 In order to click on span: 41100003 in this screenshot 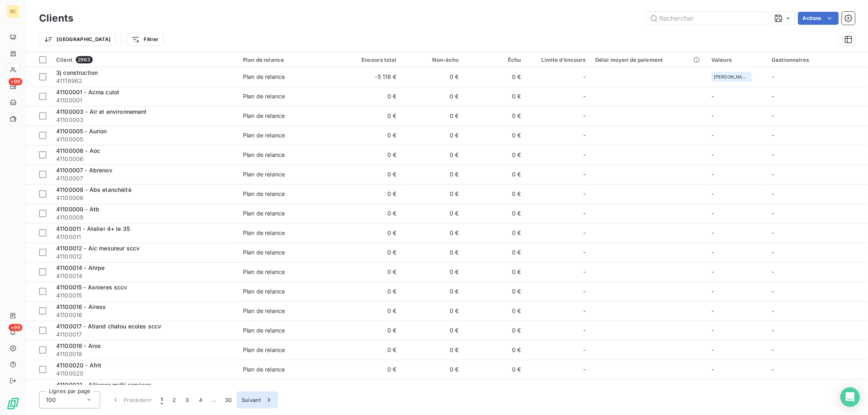, I will do `click(145, 120)`.